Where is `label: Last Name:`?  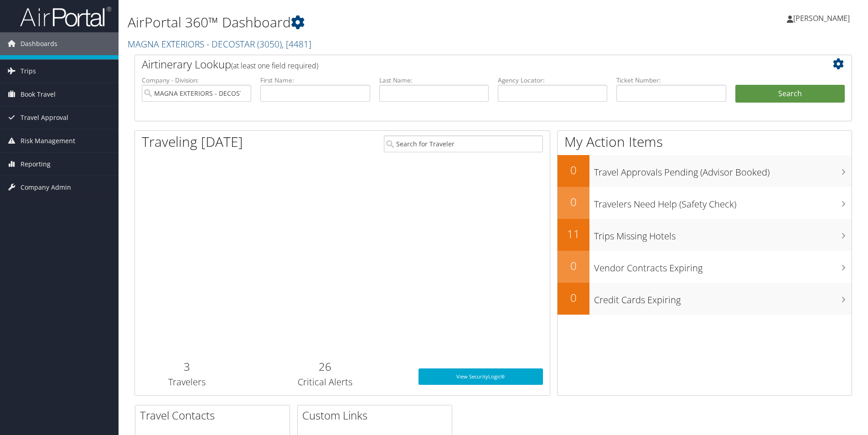 label: Last Name: is located at coordinates (434, 80).